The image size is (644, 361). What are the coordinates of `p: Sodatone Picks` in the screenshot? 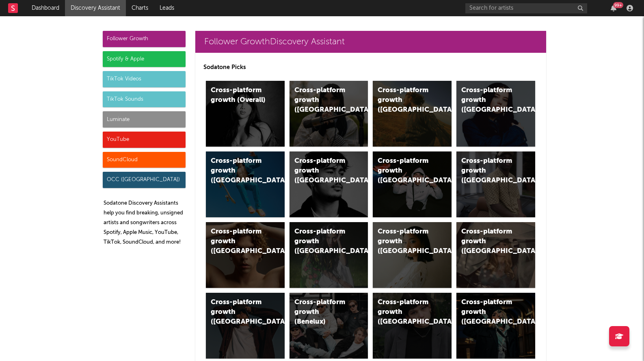 It's located at (371, 67).